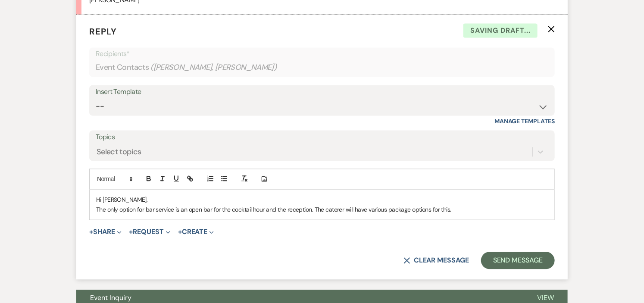 The height and width of the screenshot is (303, 644). Describe the element at coordinates (322, 209) in the screenshot. I see `p: The only option for bar service is an open bar for the cocktail hour and the reception. The cater...` at that location.